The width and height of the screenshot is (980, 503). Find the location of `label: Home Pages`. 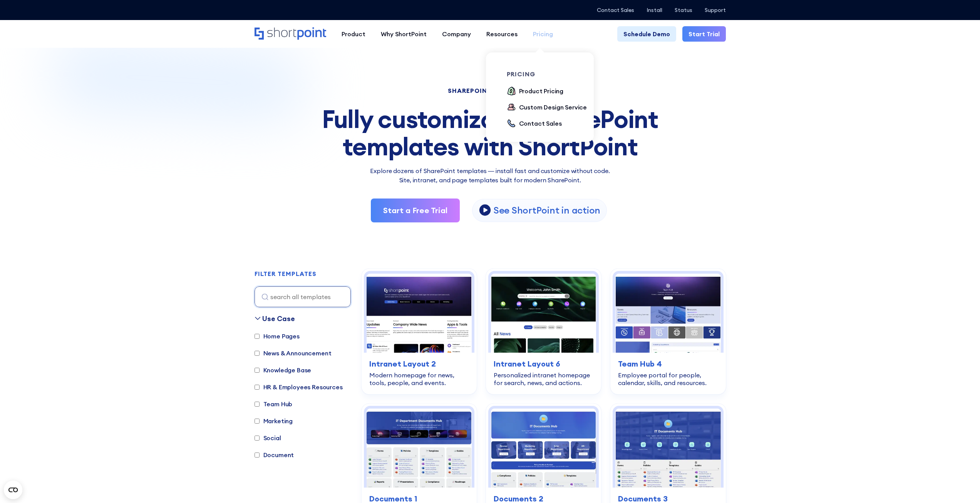

label: Home Pages is located at coordinates (277, 336).